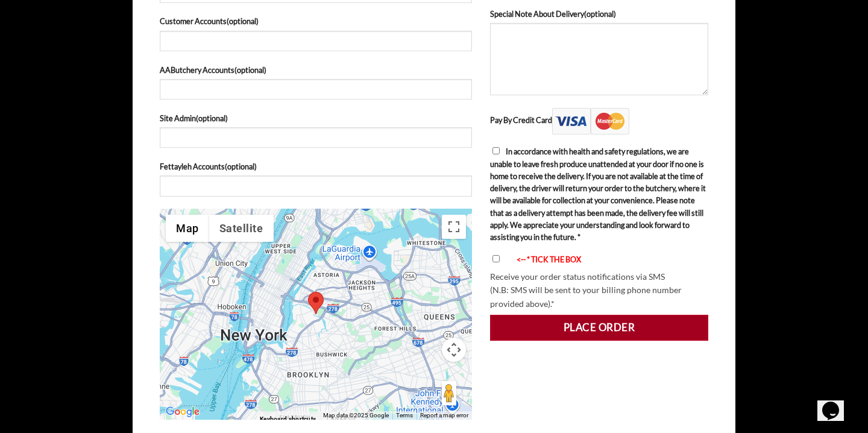 The image size is (868, 433). Describe the element at coordinates (511, 261) in the screenshot. I see `img: arrow-blink.gif` at that location.